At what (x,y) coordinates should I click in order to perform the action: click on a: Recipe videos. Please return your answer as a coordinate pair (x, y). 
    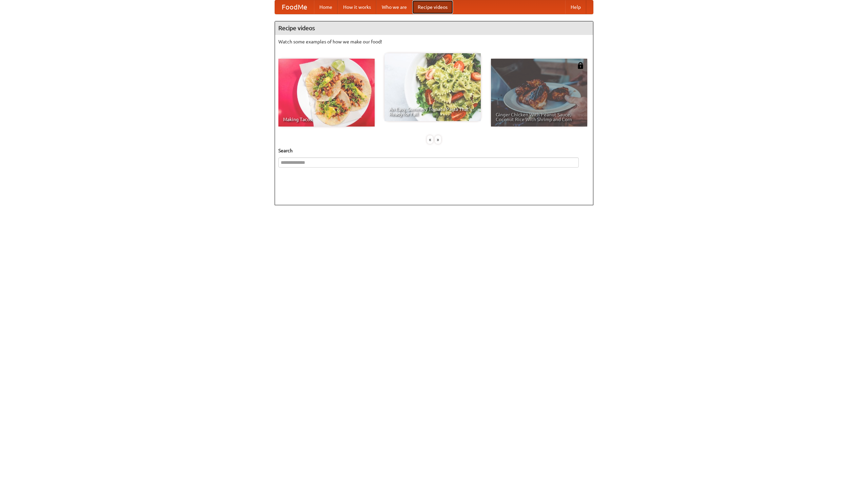
    Looking at the image, I should click on (432, 7).